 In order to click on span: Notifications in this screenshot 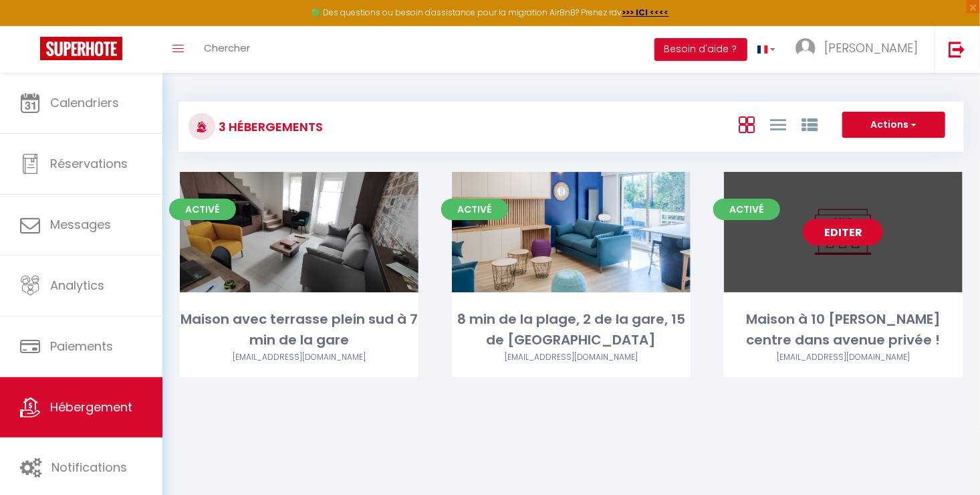, I will do `click(89, 466)`.